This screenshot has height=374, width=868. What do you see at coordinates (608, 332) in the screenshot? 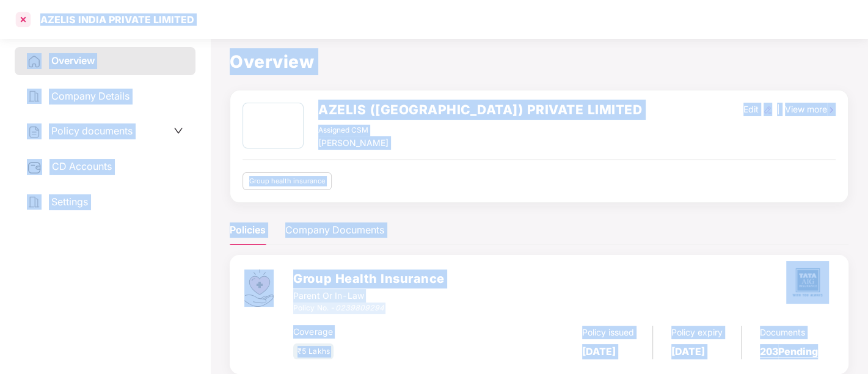
I see `div: Policy issued` at bounding box center [608, 332].